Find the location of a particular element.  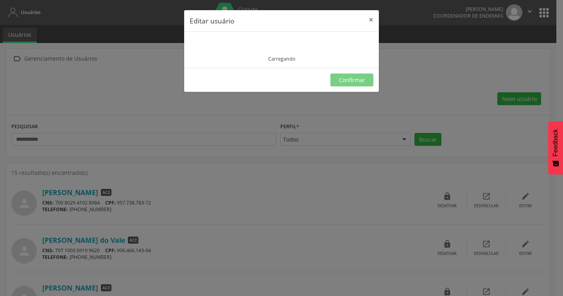

span: Feedback is located at coordinates (556, 143).